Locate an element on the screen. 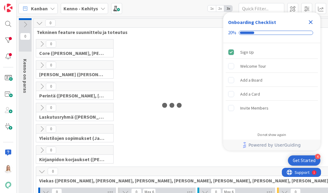  div: Onboarding Checklist is located at coordinates (252, 22).